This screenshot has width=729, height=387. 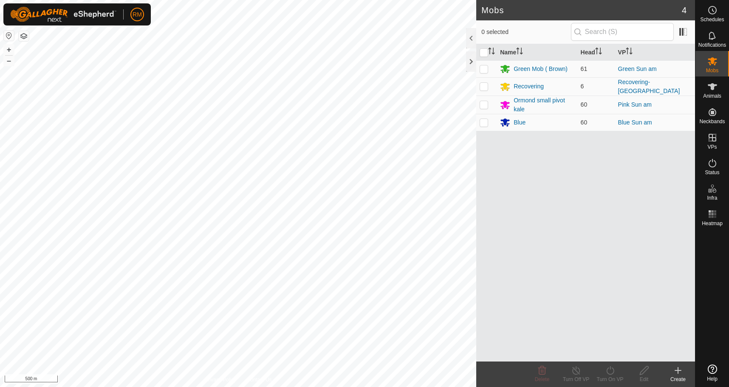 I want to click on span: 6, so click(x=583, y=86).